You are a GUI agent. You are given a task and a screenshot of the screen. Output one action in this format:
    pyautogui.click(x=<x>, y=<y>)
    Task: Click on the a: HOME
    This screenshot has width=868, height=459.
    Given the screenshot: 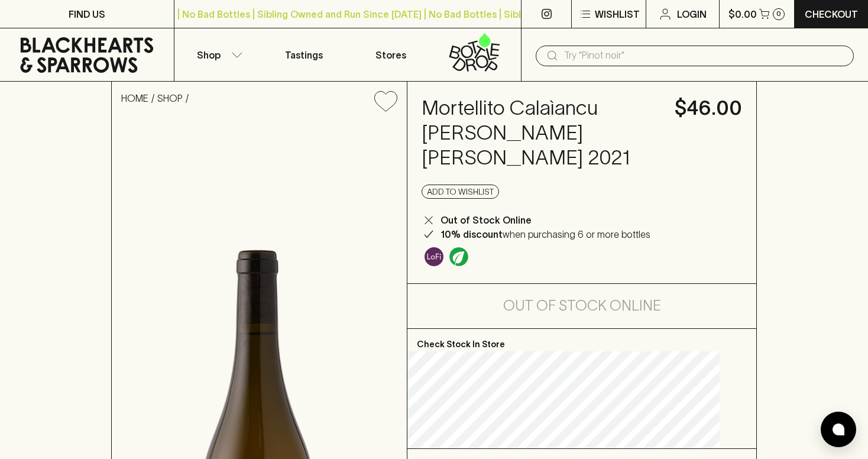 What is the action you would take?
    pyautogui.click(x=134, y=98)
    